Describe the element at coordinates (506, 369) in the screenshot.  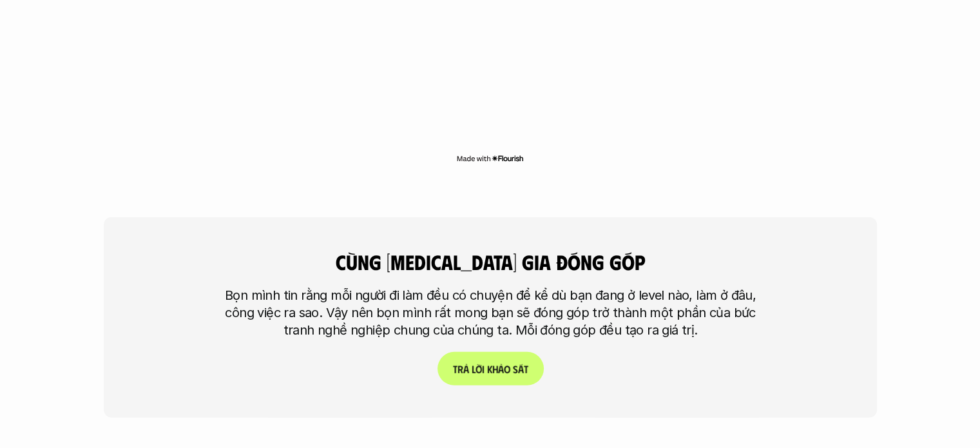
I see `span: o` at that location.